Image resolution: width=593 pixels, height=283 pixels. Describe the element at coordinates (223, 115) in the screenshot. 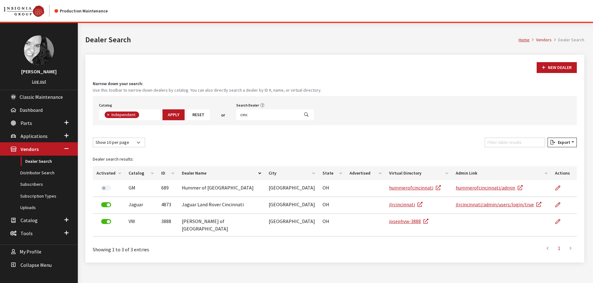

I see `span: or` at that location.